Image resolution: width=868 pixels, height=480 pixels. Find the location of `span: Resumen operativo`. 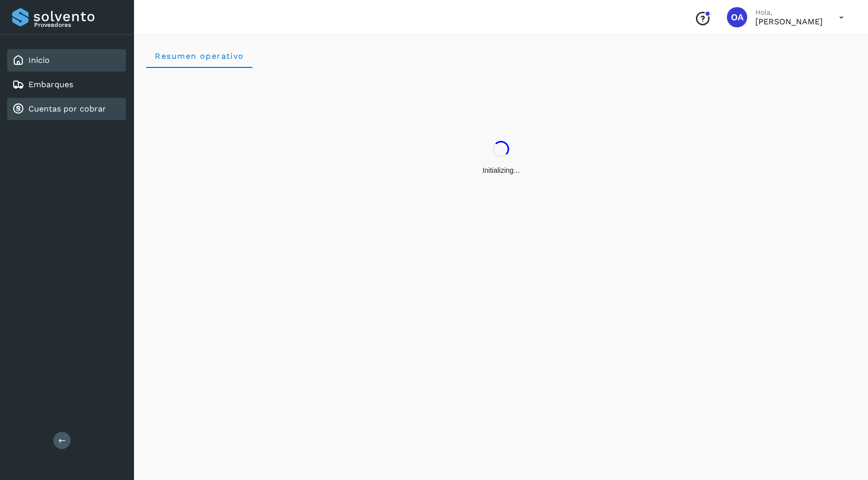

span: Resumen operativo is located at coordinates (199, 56).